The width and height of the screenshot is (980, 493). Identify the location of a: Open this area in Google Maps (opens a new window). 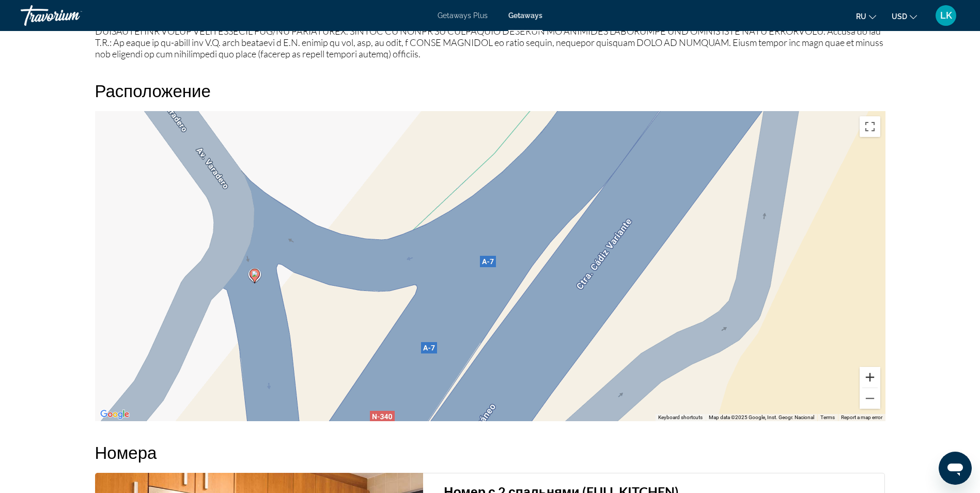
(115, 415).